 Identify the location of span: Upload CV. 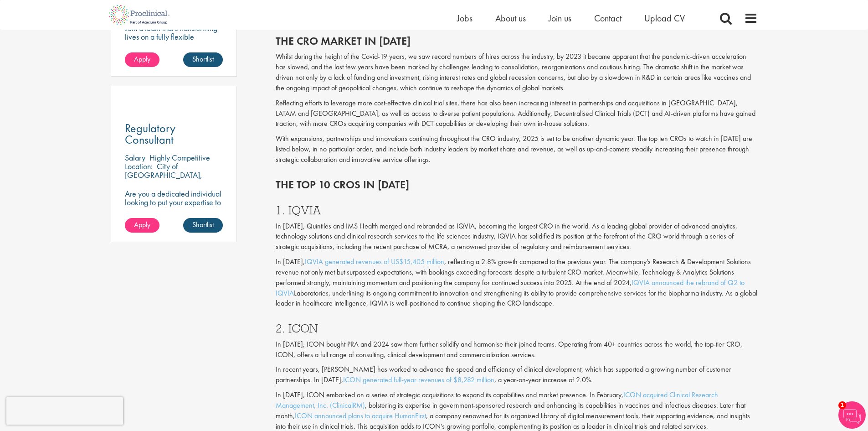
(665, 18).